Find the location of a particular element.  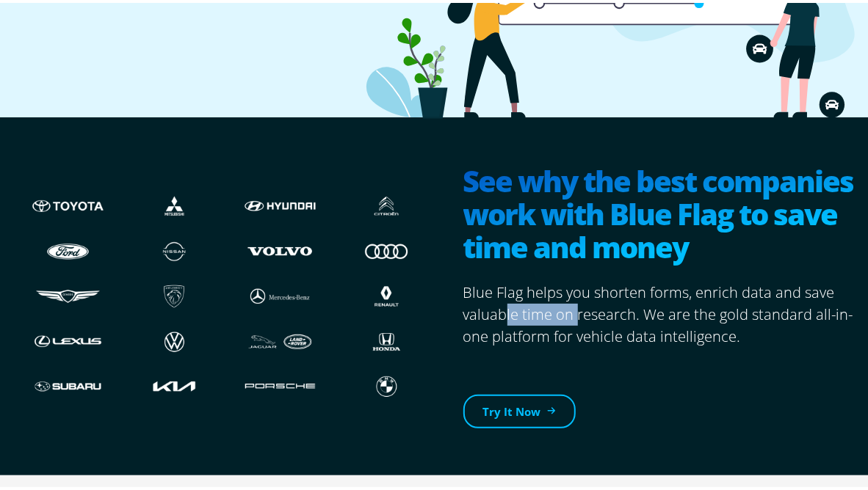

img: Ford logo is located at coordinates (67, 248).